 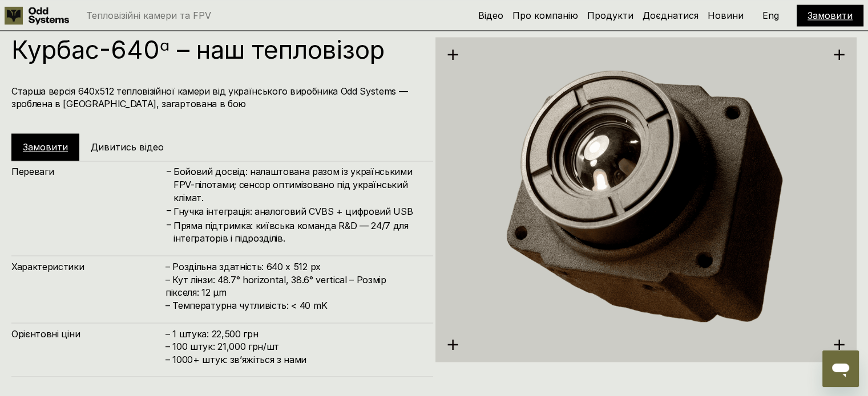 I want to click on h4: – 1 штука: 22,500 грн – 100 штук: 21,000 грн/шт, so click(x=293, y=346).